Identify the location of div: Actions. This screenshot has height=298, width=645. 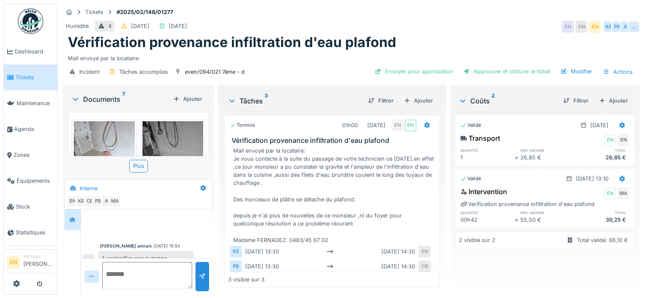
(618, 72).